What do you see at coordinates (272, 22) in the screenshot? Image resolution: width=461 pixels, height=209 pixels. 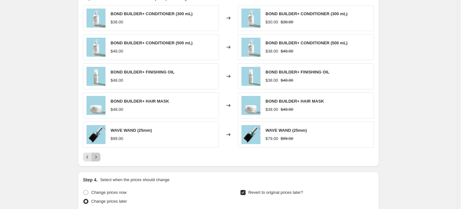 I see `span: $30.00` at bounding box center [272, 22].